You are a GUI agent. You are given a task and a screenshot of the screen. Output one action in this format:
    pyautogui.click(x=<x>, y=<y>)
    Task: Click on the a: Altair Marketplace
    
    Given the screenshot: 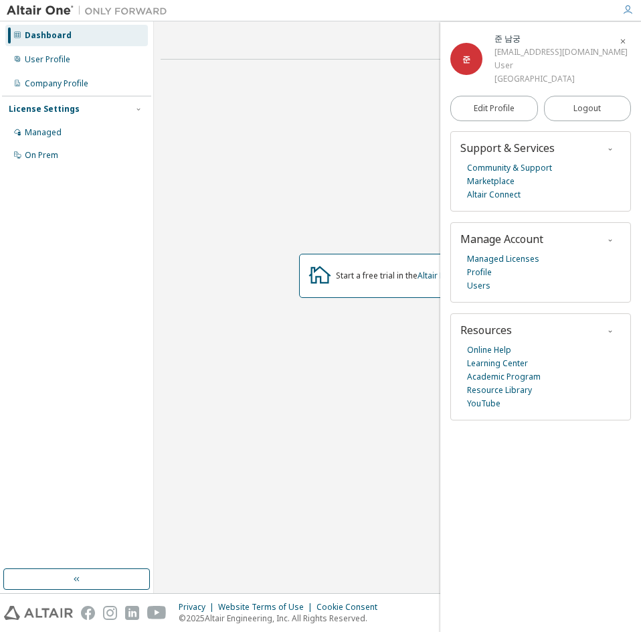 What is the action you would take?
    pyautogui.click(x=452, y=275)
    